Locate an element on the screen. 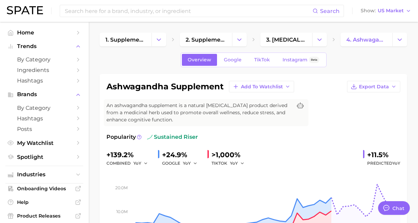  span: Posts is located at coordinates (44, 129).